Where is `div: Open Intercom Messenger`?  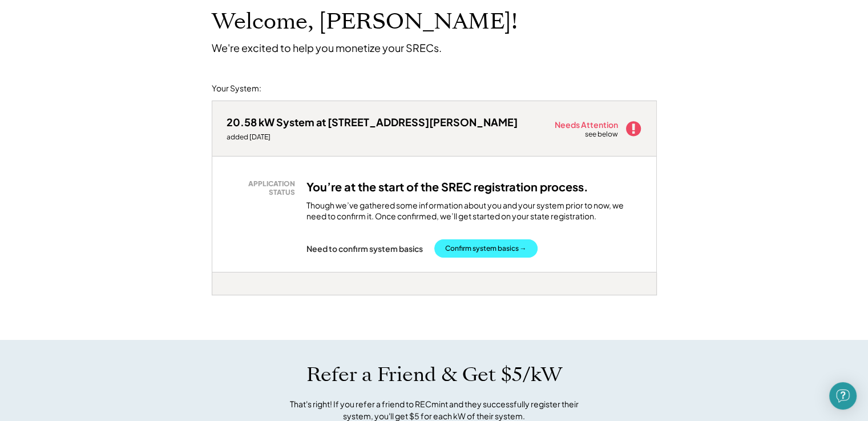 div: Open Intercom Messenger is located at coordinates (843, 396).